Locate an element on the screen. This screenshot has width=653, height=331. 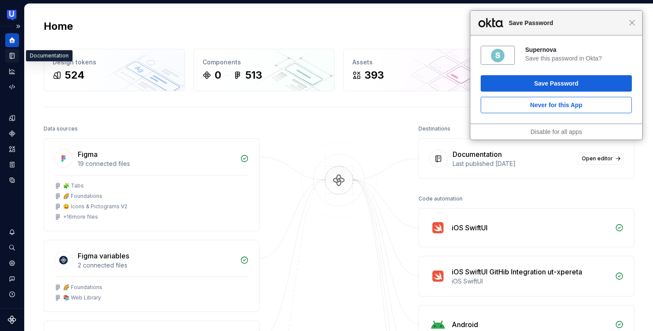
a: Design tokens is located at coordinates (12, 118).